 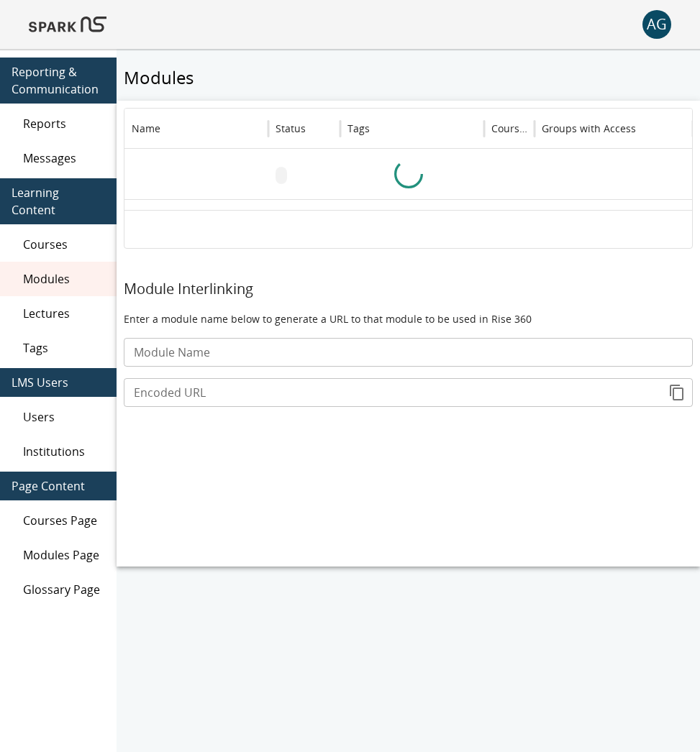 What do you see at coordinates (58, 382) in the screenshot?
I see `span: LMS Users` at bounding box center [58, 382].